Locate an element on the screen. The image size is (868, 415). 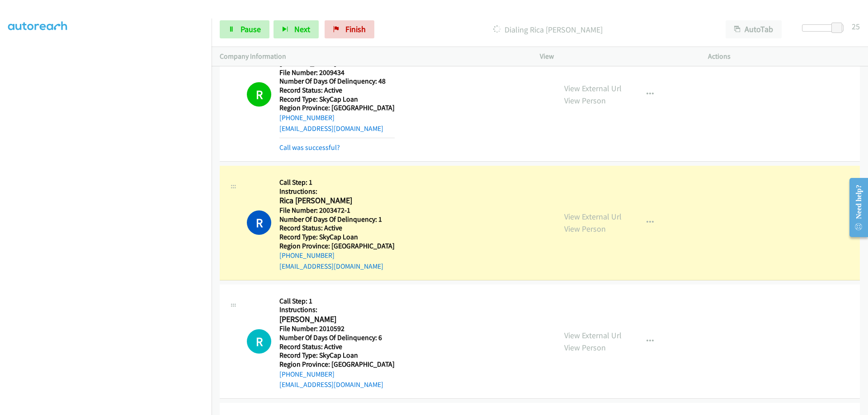
h5: File Number: 2010592 is located at coordinates (337, 329).